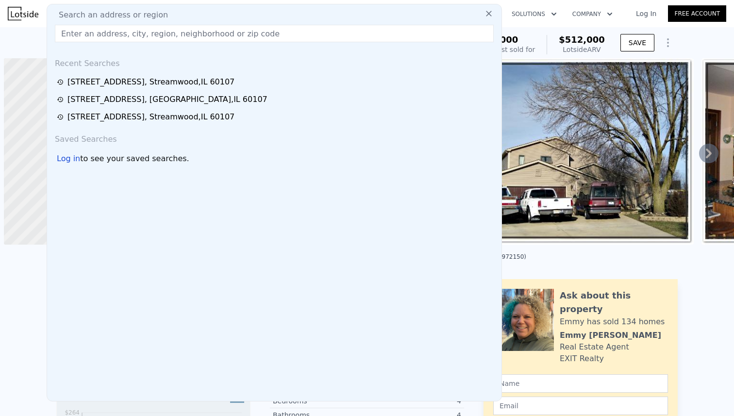 The width and height of the screenshot is (734, 416). I want to click on img: Sale: 10996068 Parcel: 23371453, so click(571, 152).